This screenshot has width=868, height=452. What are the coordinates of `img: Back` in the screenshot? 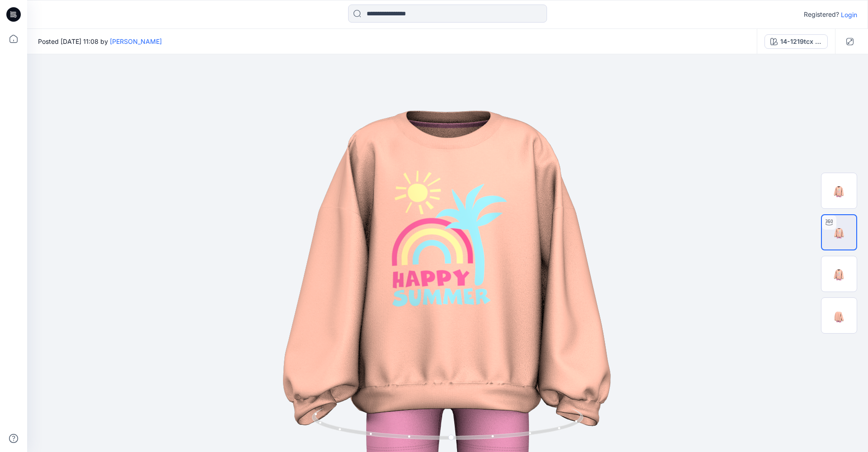 It's located at (839, 316).